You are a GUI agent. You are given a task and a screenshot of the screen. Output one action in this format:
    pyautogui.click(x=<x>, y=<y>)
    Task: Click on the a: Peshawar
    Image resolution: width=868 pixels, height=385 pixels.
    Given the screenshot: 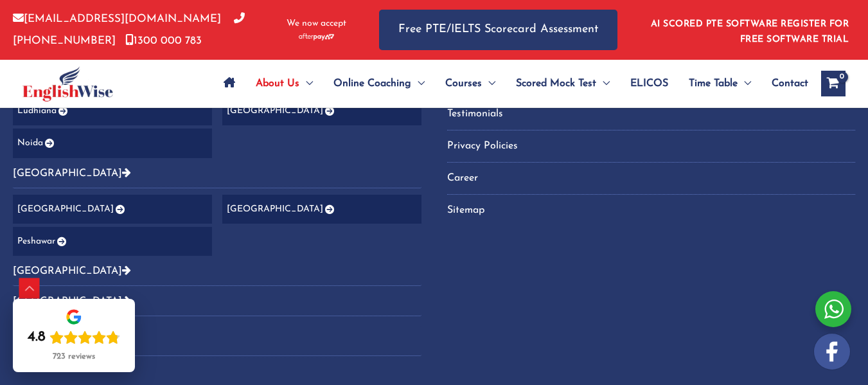 What is the action you would take?
    pyautogui.click(x=113, y=241)
    